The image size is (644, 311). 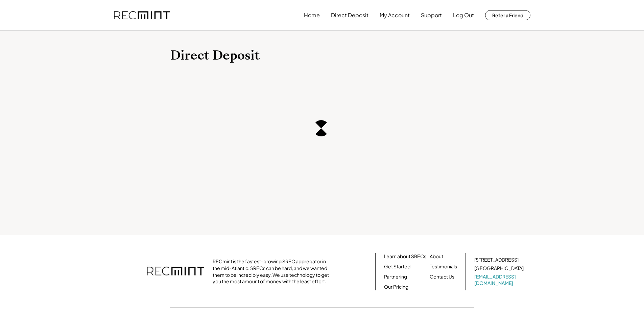 What do you see at coordinates (273, 271) in the screenshot?
I see `div: RECmint is the fastest-growing SREC aggregator in the mid-Atlantic. SRECs can be hard, and we wan...` at bounding box center [273, 271].